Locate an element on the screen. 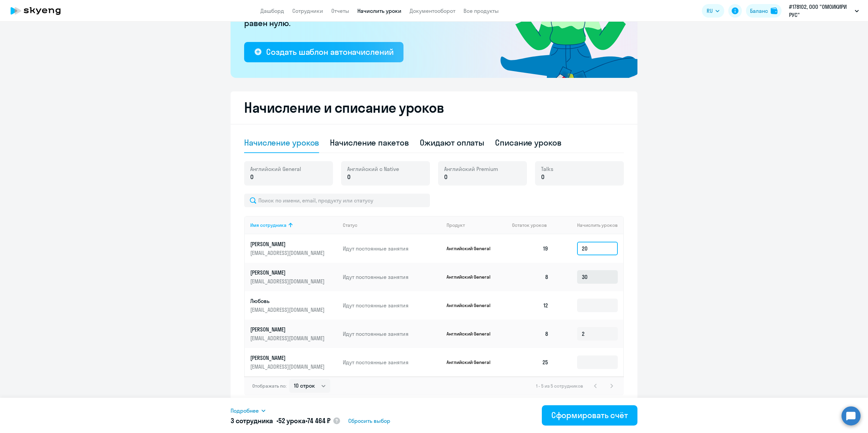 The width and height of the screenshot is (868, 433). h5: 3 сотрудника • • is located at coordinates (280, 421).